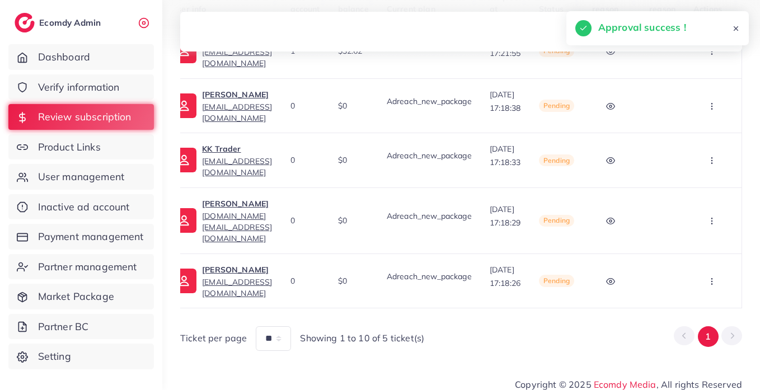 The image size is (760, 390). Describe the element at coordinates (85, 117) in the screenshot. I see `span: Review subscription` at that location.